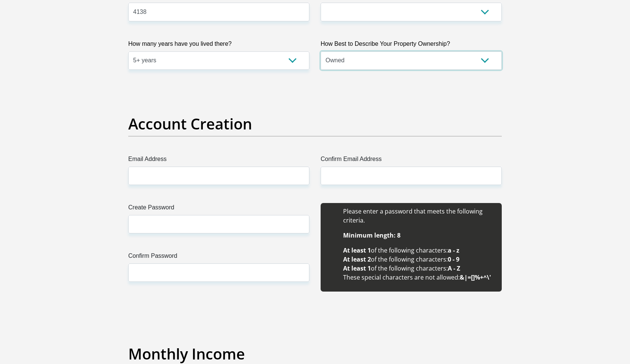 This screenshot has height=364, width=630. I want to click on input: Confirm Password, so click(218, 272).